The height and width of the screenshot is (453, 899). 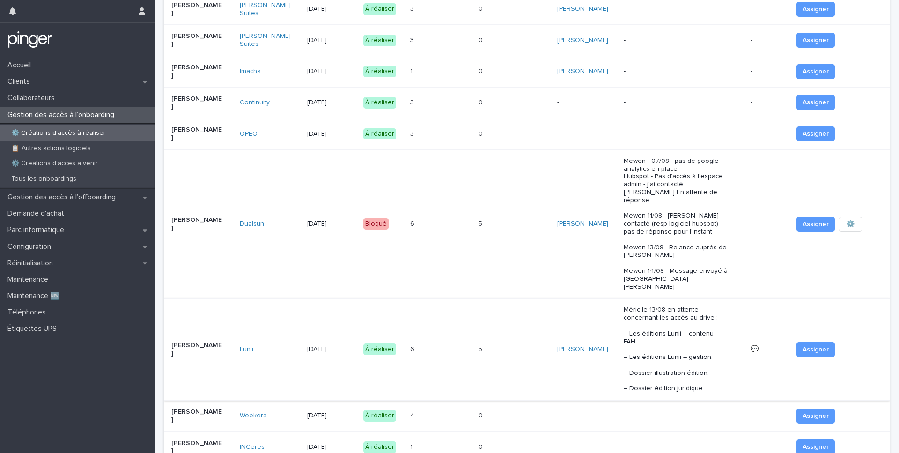 I want to click on p: Méric le 13/08 en attente concernant les accès au drive : – Les éditions Lunii – contenu FAH. – L..., so click(x=676, y=349).